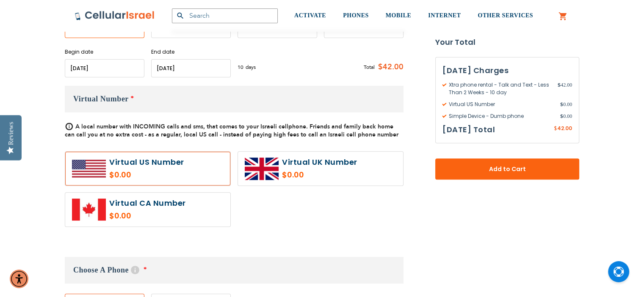 The height and width of the screenshot is (297, 644). Describe the element at coordinates (251, 67) in the screenshot. I see `span: days` at that location.